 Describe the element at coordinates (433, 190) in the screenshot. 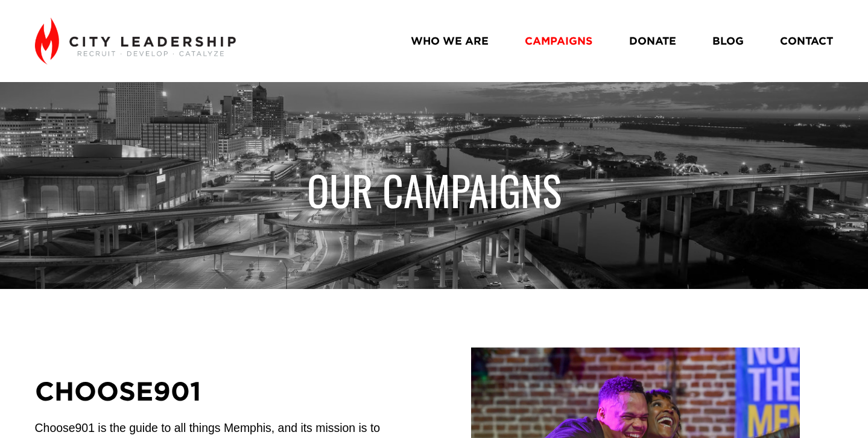

I see `h1: OUR CAMPAIGNS` at that location.